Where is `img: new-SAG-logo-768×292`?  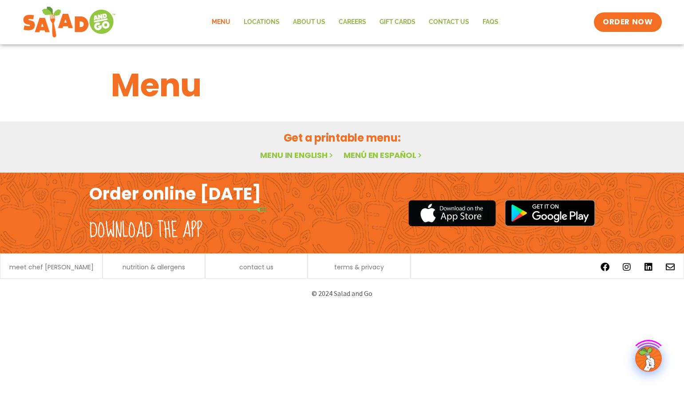
img: new-SAG-logo-768×292 is located at coordinates (69, 22).